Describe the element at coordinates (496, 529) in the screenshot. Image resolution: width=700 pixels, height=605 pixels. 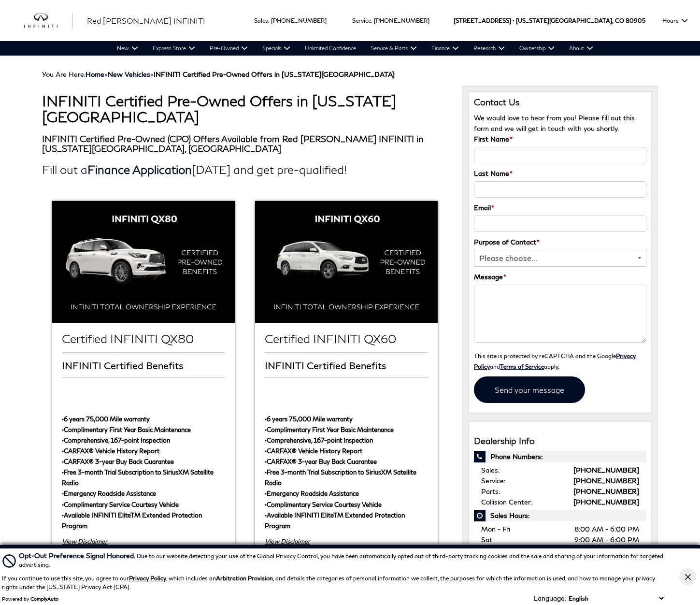
I see `span: Mon - Fri` at that location.